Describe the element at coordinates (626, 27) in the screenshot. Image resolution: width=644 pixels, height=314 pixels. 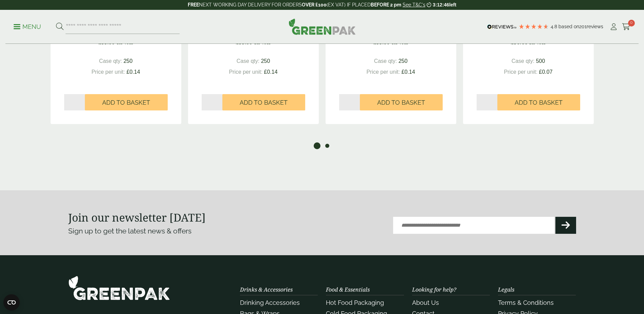
I see `i: Cart` at that location.